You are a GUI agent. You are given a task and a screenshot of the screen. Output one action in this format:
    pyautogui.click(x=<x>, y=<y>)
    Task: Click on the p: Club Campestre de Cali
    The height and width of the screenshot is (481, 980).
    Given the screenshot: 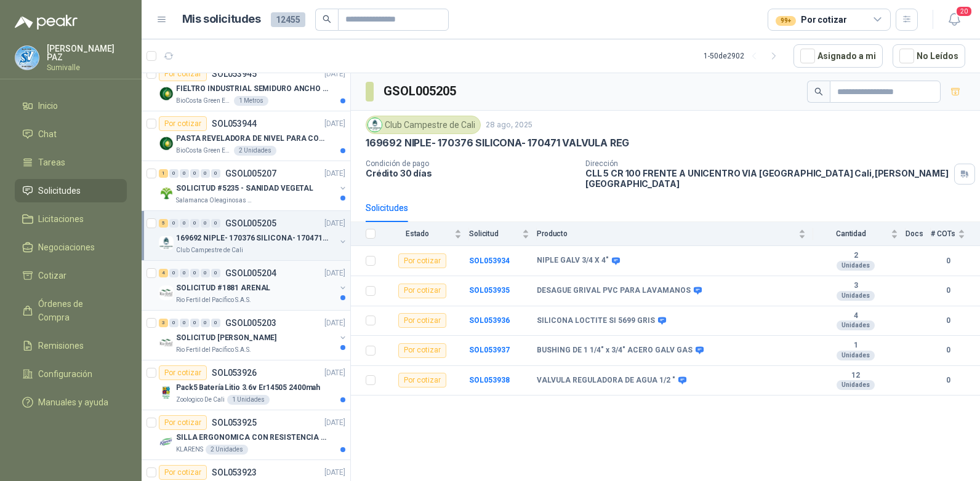 What is the action you would take?
    pyautogui.click(x=210, y=251)
    